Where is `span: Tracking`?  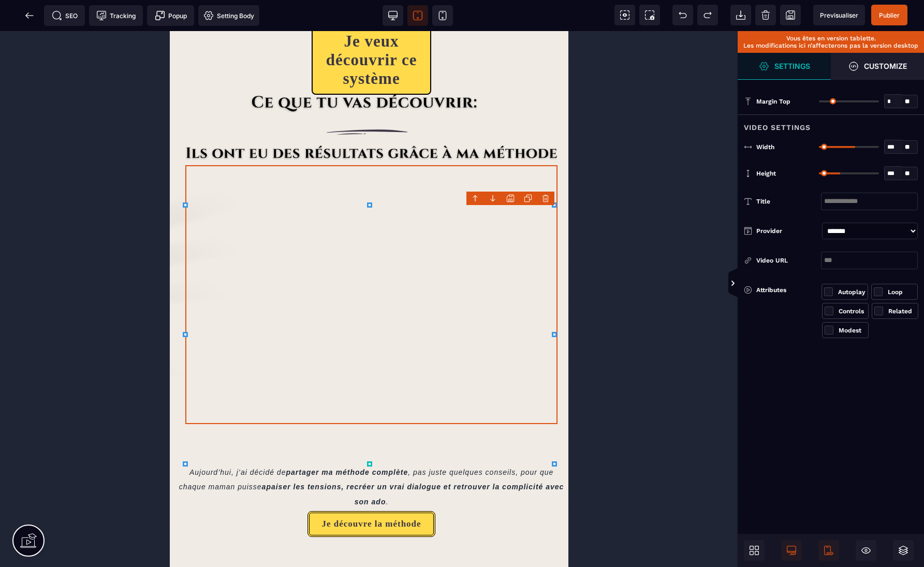 span: Tracking is located at coordinates (116, 16).